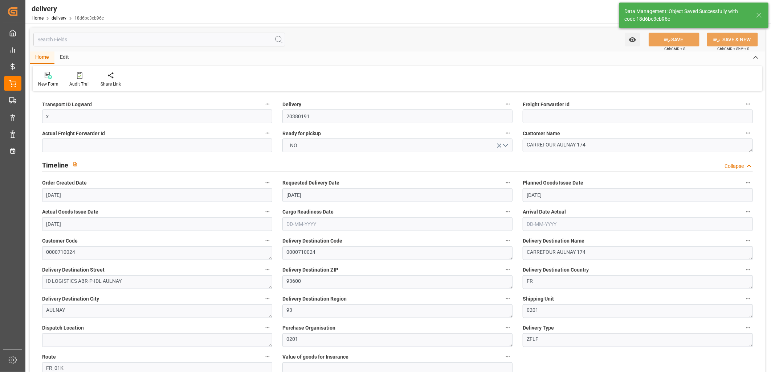 The image size is (771, 372). Describe the element at coordinates (553, 183) in the screenshot. I see `span: Planned Goods Issue Date` at that location.